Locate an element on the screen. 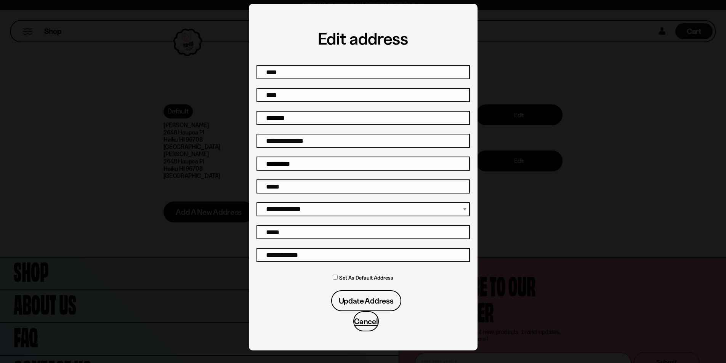  span: Update address is located at coordinates (366, 301).